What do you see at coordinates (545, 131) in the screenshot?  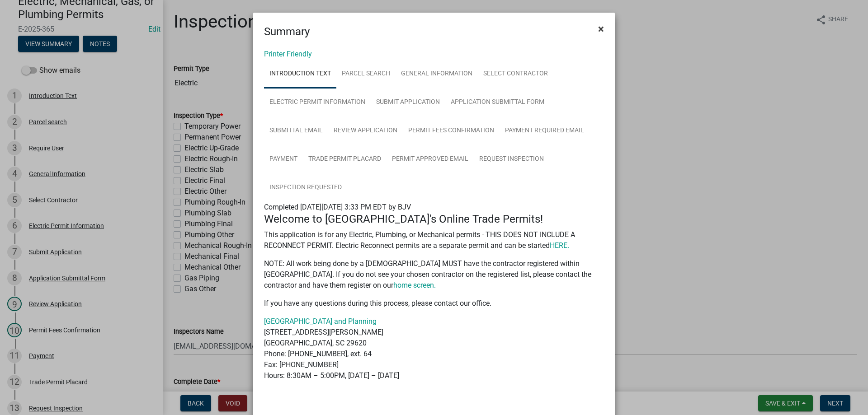 I see `a: Payment Required Email` at bounding box center [545, 131].